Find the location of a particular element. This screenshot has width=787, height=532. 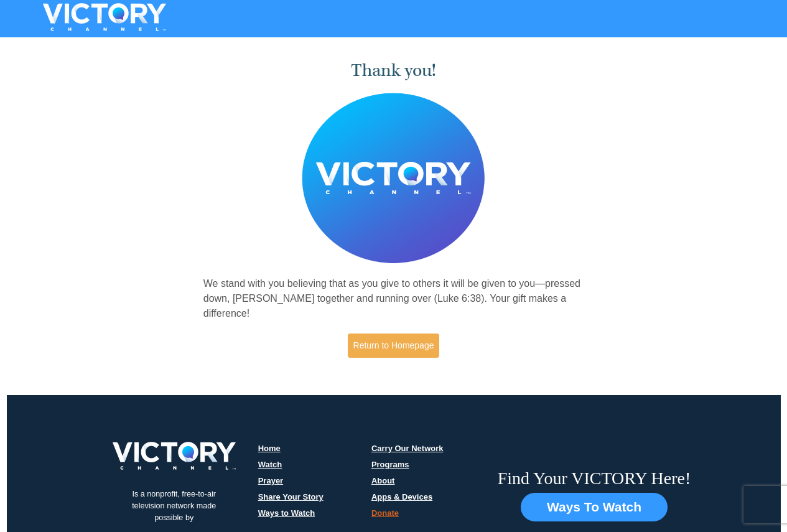

a: Programs is located at coordinates (390, 464).